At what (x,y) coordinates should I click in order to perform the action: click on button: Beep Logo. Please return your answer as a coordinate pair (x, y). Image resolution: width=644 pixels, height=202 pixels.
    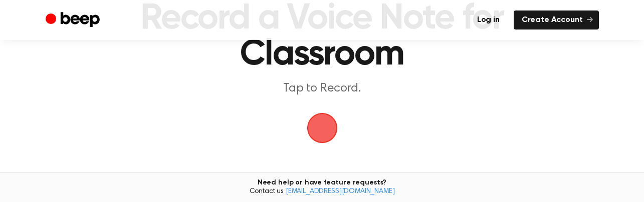
    Looking at the image, I should click on (322, 128).